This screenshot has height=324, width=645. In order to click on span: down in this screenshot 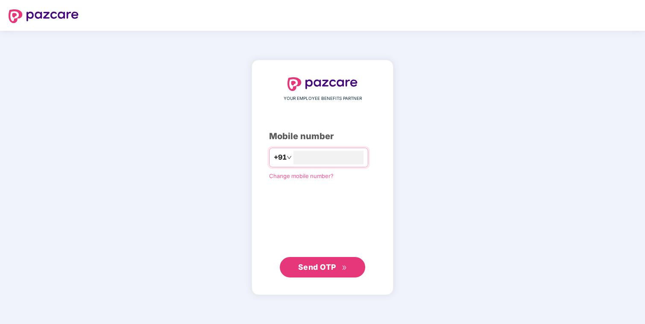, I will do `click(289, 158)`.